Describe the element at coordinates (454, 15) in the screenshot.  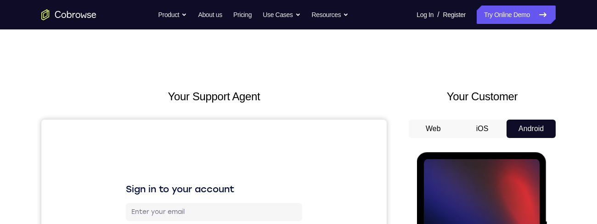
I see `a: Register` at that location.